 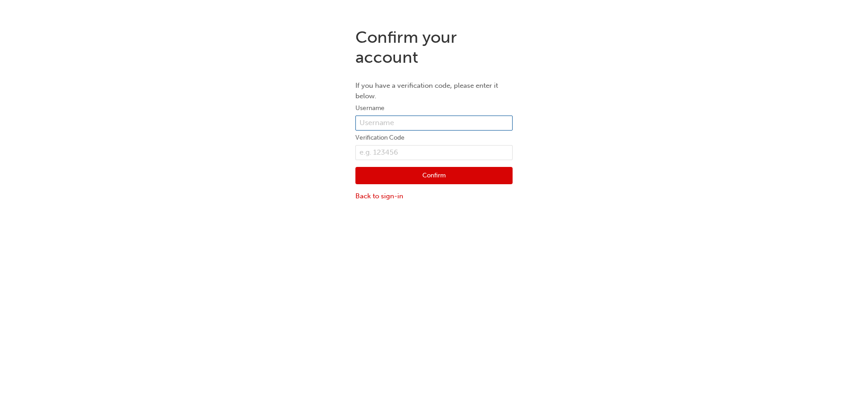 I want to click on label: Username, so click(x=433, y=108).